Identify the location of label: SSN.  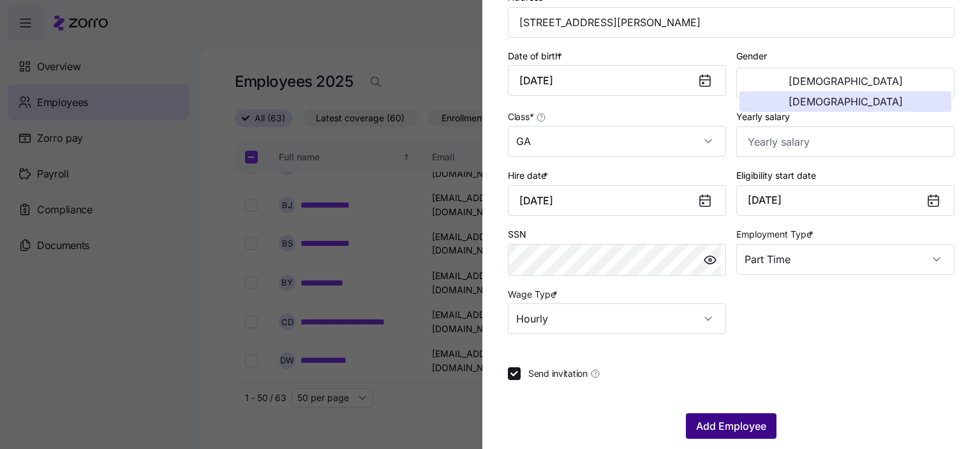
(517, 234).